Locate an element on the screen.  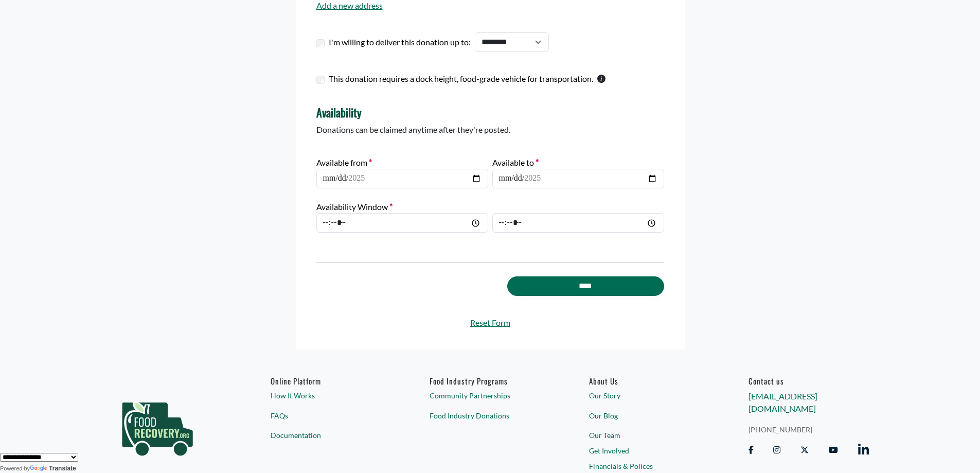
a: FAQs is located at coordinates (330, 416).